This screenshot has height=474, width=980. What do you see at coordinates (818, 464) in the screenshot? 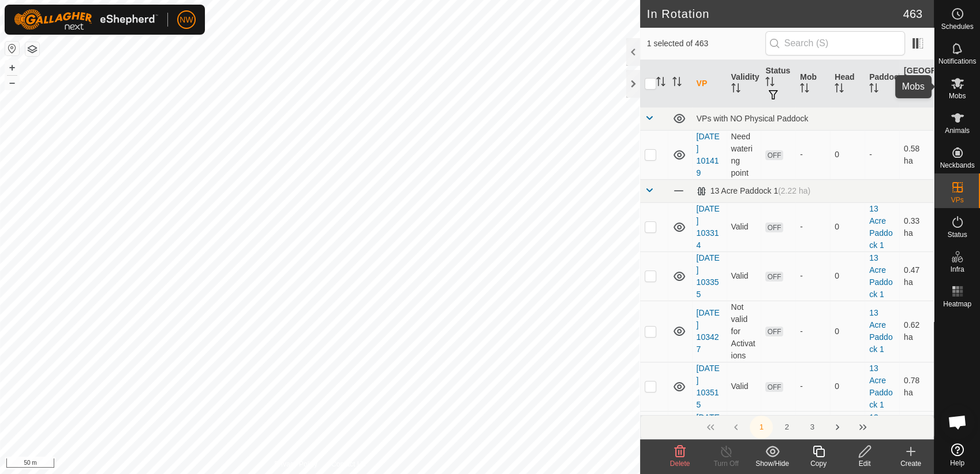
I see `div: Copy` at bounding box center [818, 464].